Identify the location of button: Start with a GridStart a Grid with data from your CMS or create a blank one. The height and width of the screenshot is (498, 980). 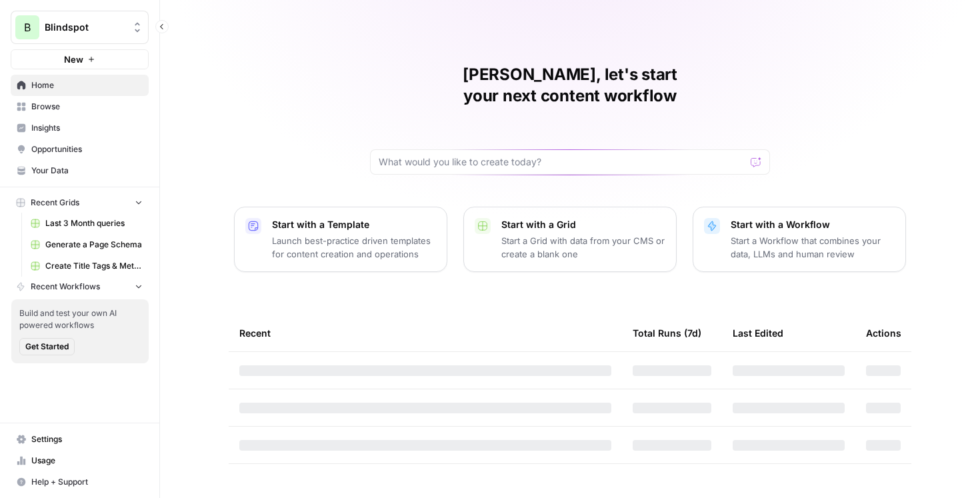
(571, 240).